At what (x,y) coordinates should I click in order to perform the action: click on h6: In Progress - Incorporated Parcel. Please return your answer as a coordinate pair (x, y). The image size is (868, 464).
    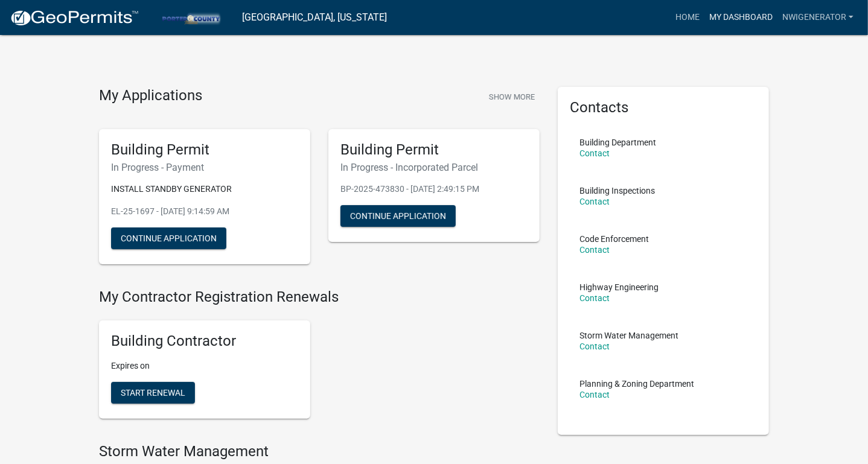
    Looking at the image, I should click on (434, 167).